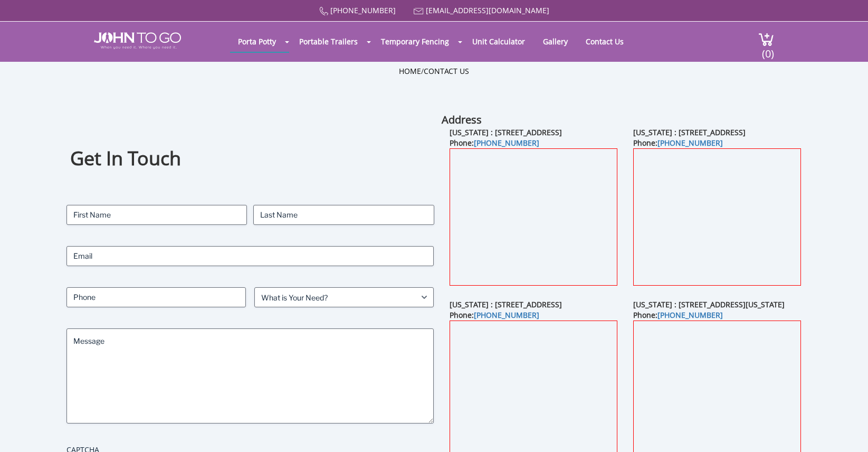 The image size is (868, 452). What do you see at coordinates (415, 41) in the screenshot?
I see `a: Temporary Fencing` at bounding box center [415, 41].